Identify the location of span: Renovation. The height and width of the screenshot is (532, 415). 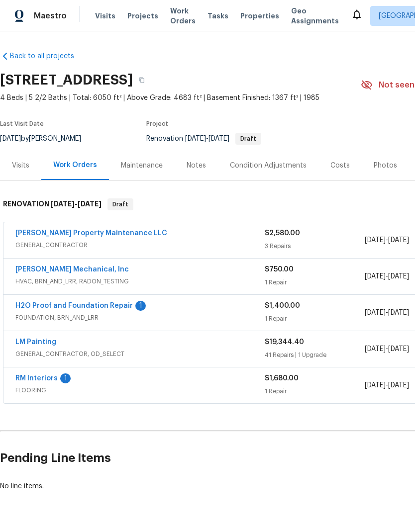
(203, 139).